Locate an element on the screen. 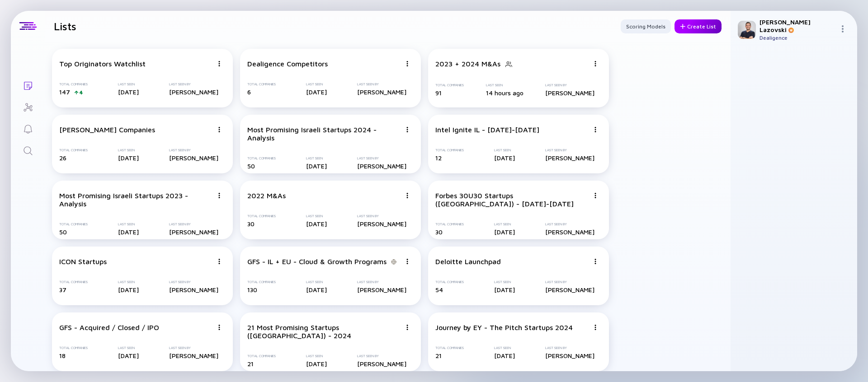 Image resolution: width=868 pixels, height=382 pixels. span: 12 is located at coordinates (439, 158).